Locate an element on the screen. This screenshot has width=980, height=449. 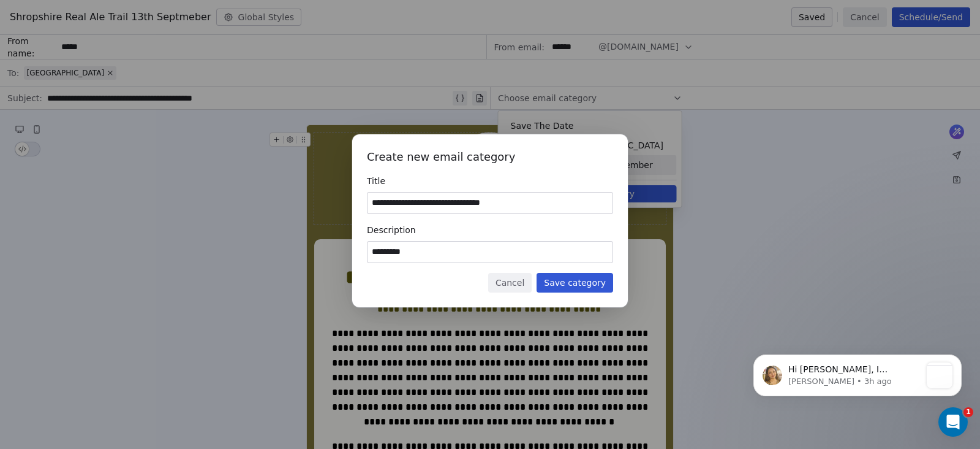
div: message notification from Harinder, 3h ago. Hi Shelly, I understand that the DNS settings can be ... is located at coordinates (122, 45).